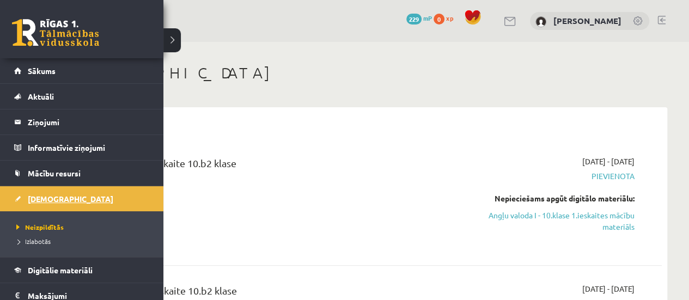 Image resolution: width=689 pixels, height=300 pixels. I want to click on span: Digitālie materiāli, so click(60, 270).